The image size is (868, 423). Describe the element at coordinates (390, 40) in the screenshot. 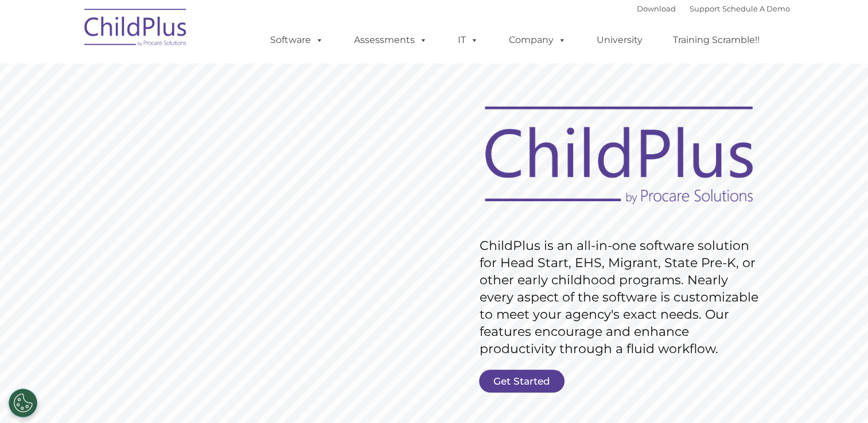

I see `a: Assessments` at that location.